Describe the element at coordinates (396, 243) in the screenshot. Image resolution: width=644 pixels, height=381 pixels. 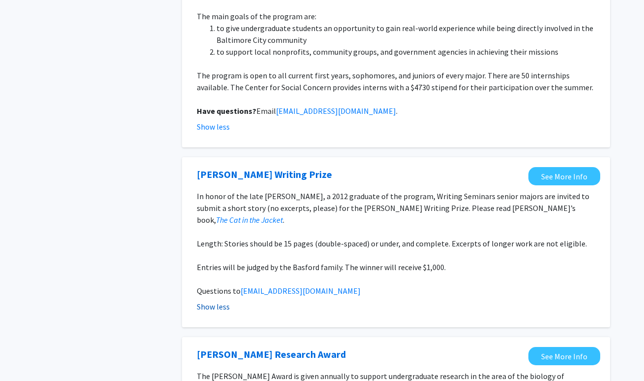
I see `p: Length: Stories should be 15 pages (double-spaced) or under, and complete. Excerpts of longer wor...` at that location.